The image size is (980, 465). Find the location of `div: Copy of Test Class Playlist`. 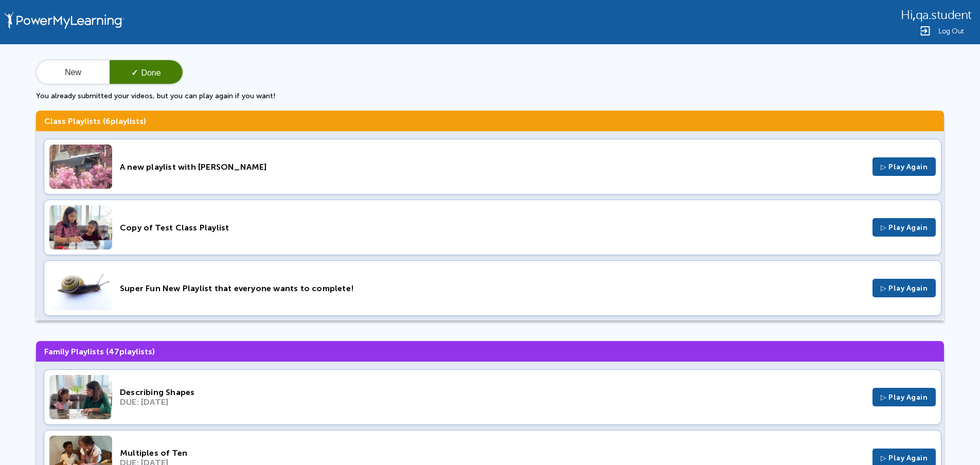

div: Copy of Test Class Playlist is located at coordinates (492, 227).